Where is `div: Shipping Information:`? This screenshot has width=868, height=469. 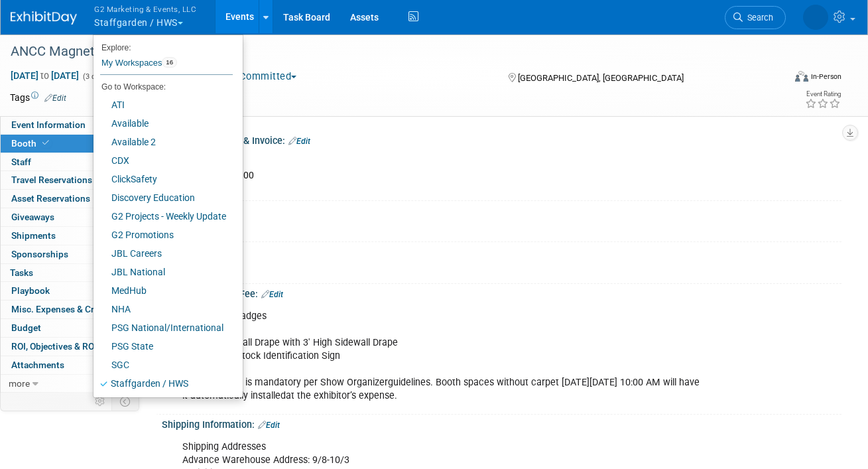
div: Shipping Information: is located at coordinates (501, 423).